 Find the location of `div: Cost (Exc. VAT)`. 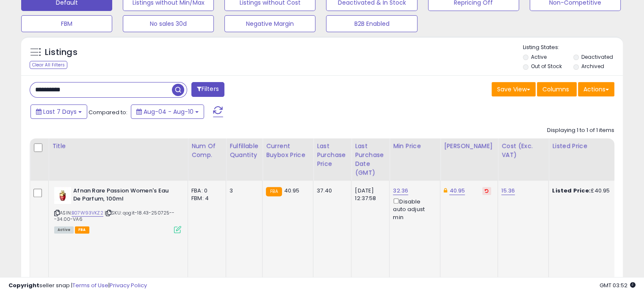

div: Cost (Exc. VAT) is located at coordinates (523, 150).